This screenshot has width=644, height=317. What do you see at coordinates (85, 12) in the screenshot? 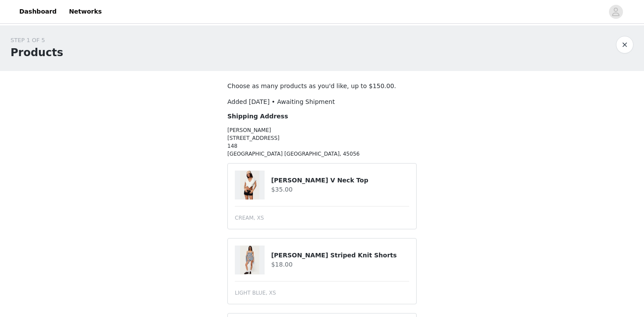
I see `a: Networks` at bounding box center [85, 12].